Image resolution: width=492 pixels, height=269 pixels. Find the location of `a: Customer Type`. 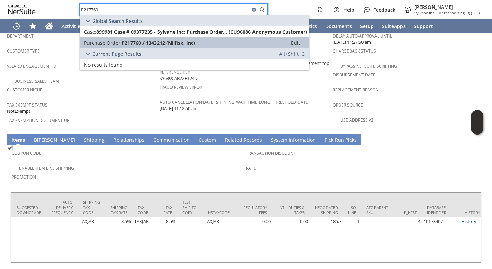

a: Customer Type is located at coordinates (23, 51).